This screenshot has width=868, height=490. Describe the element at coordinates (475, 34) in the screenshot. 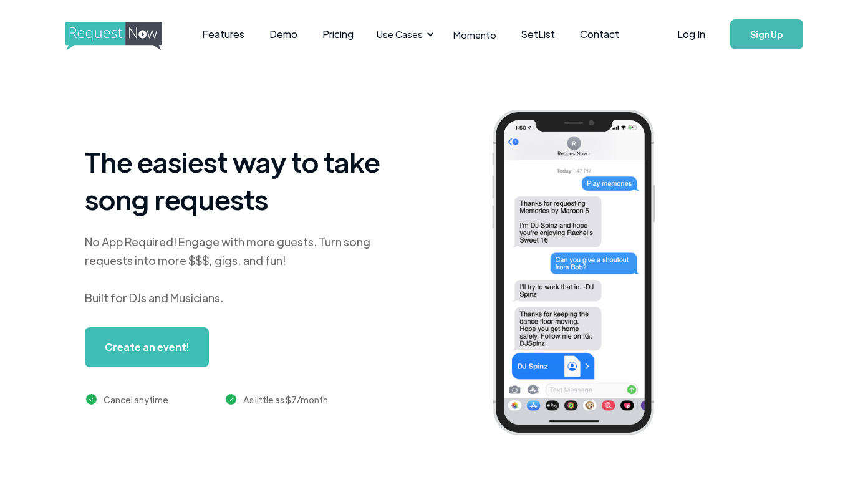

I see `a: Momento` at that location.